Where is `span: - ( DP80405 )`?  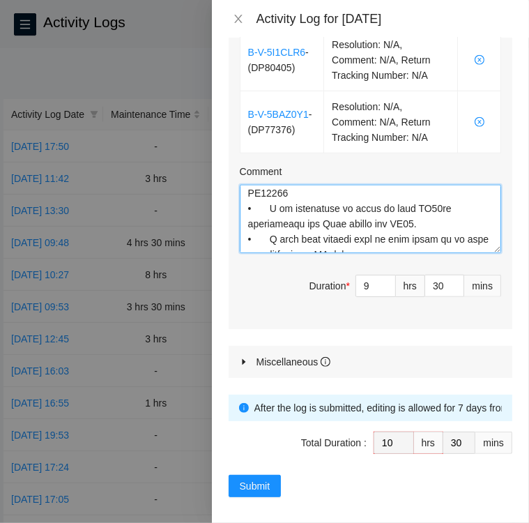
span: - ( DP80405 ) is located at coordinates (278, 60).